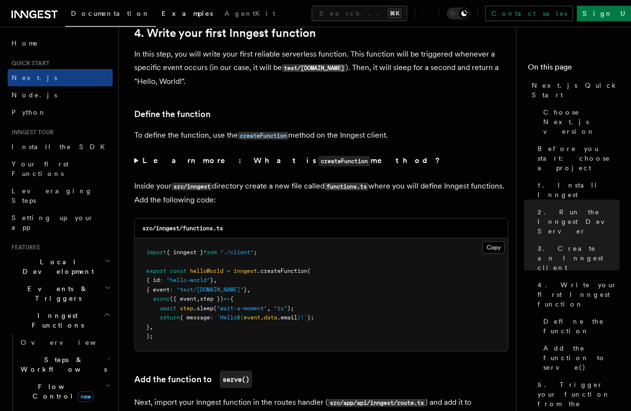 This screenshot has height=411, width=631. Describe the element at coordinates (193, 379) in the screenshot. I see `a: Add the function toserve()` at that location.